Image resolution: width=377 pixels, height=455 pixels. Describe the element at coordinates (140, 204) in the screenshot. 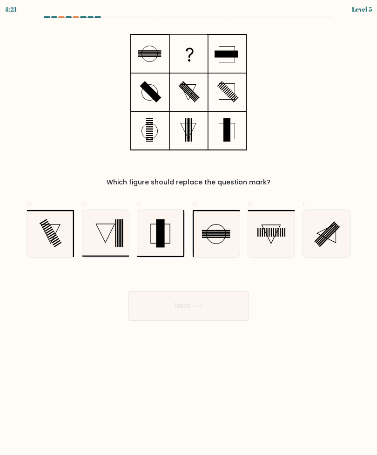

I see `span: c.` at that location.